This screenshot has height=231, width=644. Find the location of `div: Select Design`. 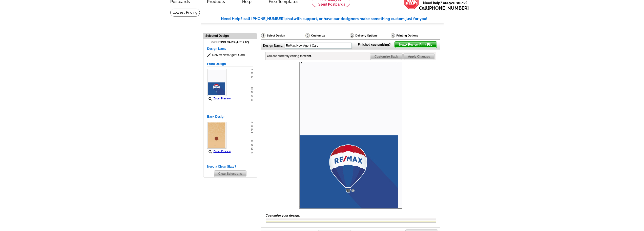

div: Select Design is located at coordinates (283, 36).